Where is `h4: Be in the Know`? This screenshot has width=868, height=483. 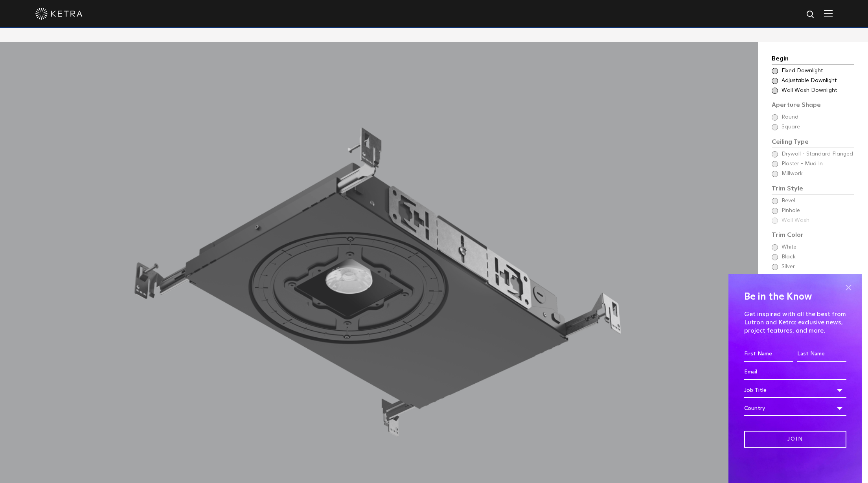
h4: Be in the Know is located at coordinates (795, 297).